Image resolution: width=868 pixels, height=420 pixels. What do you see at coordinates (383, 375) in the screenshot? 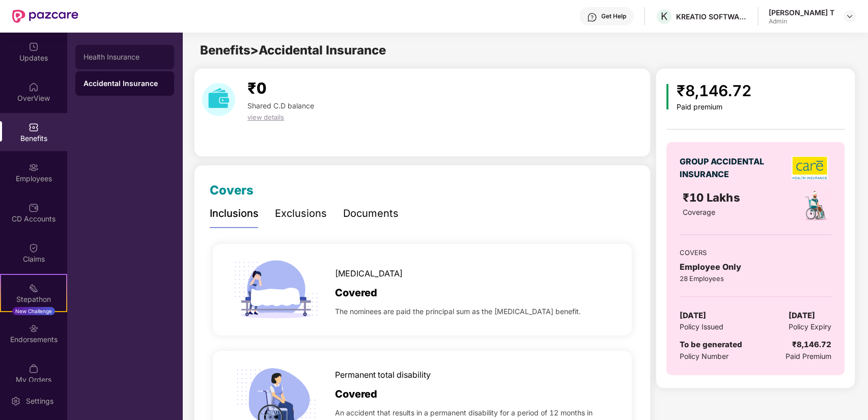
I see `span: Permanent total disability` at bounding box center [383, 375].